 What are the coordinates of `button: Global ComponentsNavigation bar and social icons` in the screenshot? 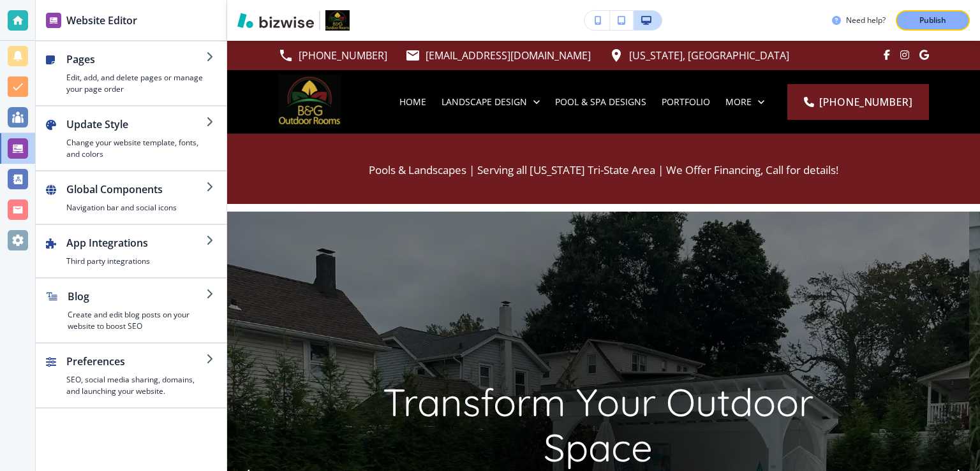 It's located at (131, 197).